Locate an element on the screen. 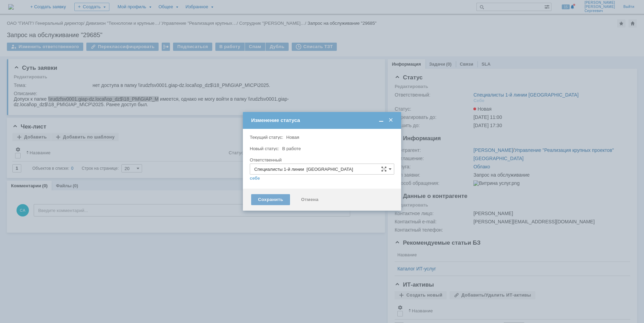  label: Текущий статус: is located at coordinates (266, 137).